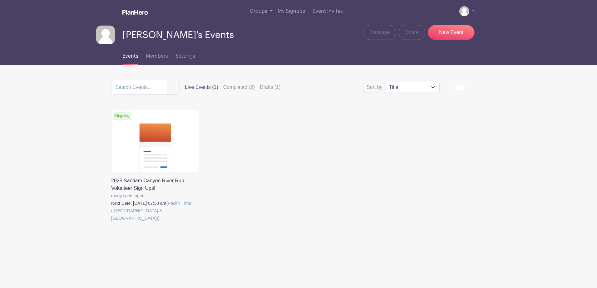 This screenshot has height=288, width=597. I want to click on span: Groups, so click(258, 11).